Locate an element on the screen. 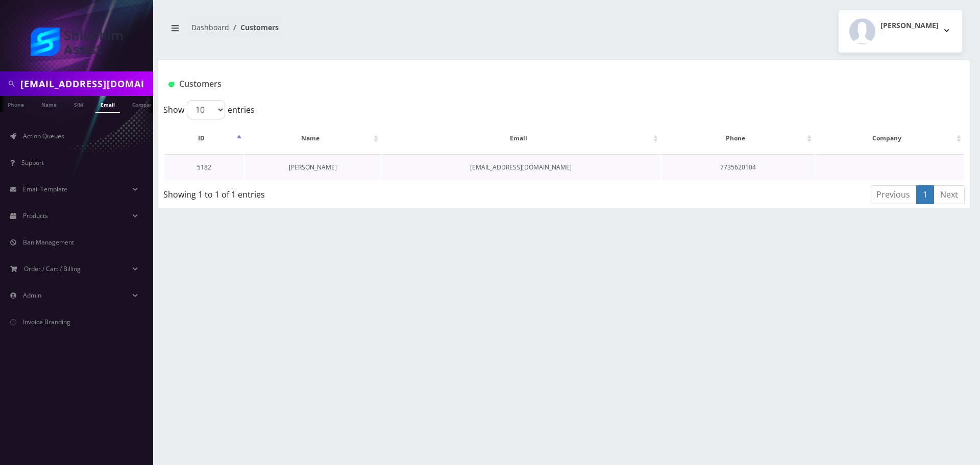 Image resolution: width=980 pixels, height=465 pixels. input: Search in Company is located at coordinates (85, 84).